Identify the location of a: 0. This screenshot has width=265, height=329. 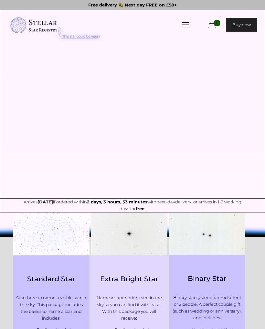
(215, 25).